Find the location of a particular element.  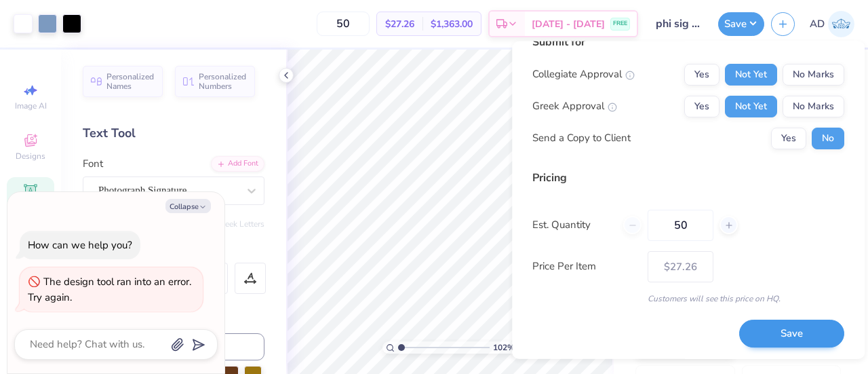

span: $27.26 is located at coordinates (399, 24).